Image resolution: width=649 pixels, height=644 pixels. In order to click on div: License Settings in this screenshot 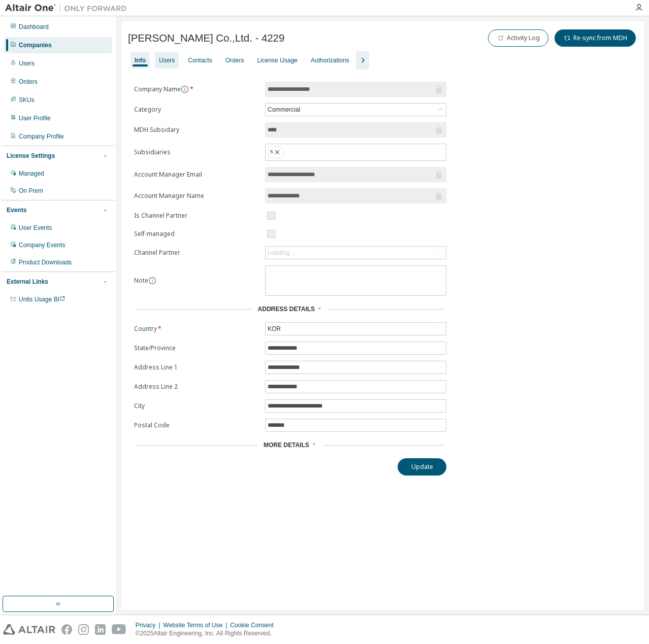, I will do `click(31, 156)`.